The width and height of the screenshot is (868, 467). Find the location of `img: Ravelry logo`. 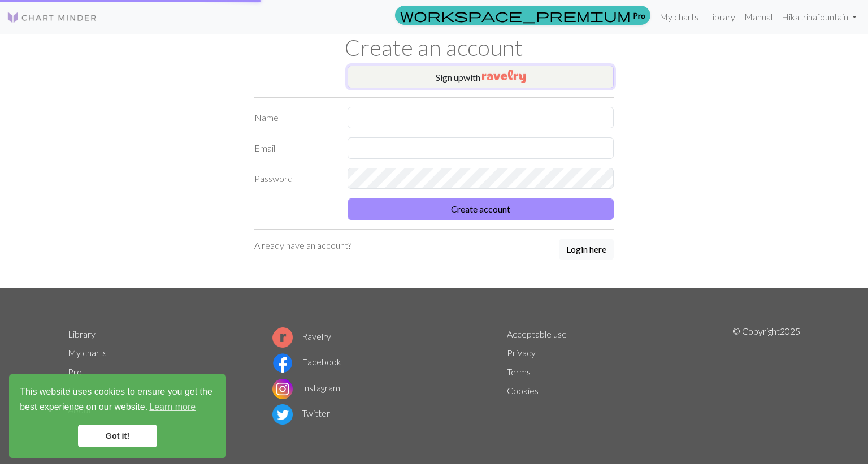

img: Ravelry logo is located at coordinates (283, 338).